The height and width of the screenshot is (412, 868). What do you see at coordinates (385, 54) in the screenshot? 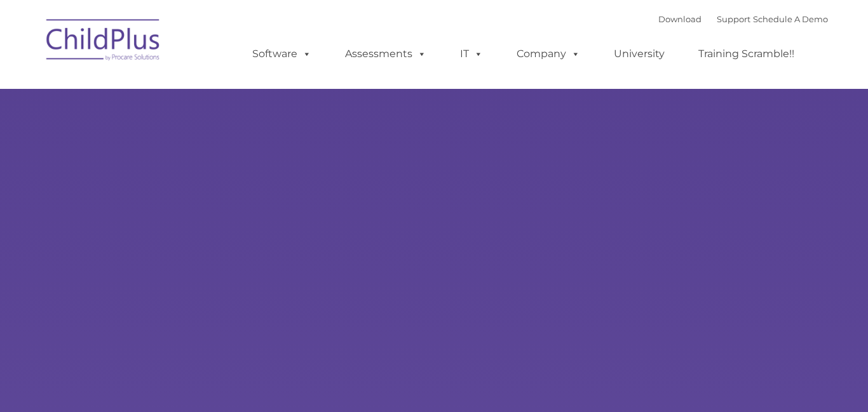
I see `a: Assessments` at bounding box center [385, 54].